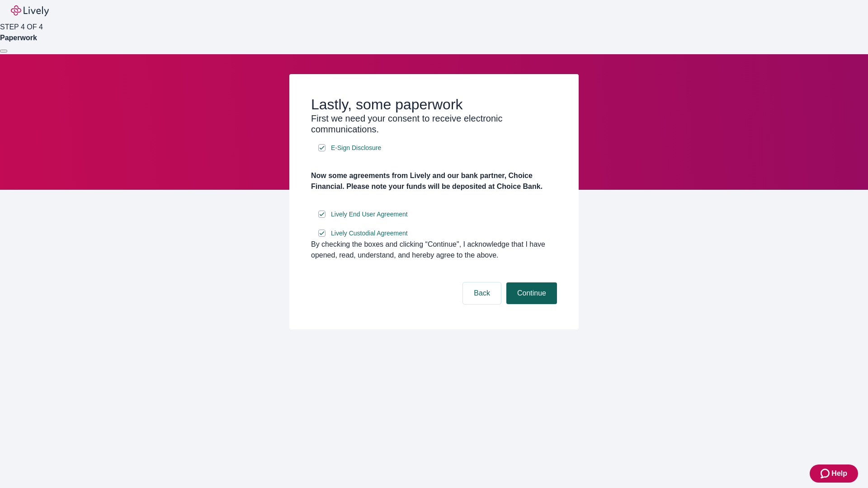 This screenshot has height=488, width=868. Describe the element at coordinates (434, 104) in the screenshot. I see `h2: Lastly, some paperwork` at that location.